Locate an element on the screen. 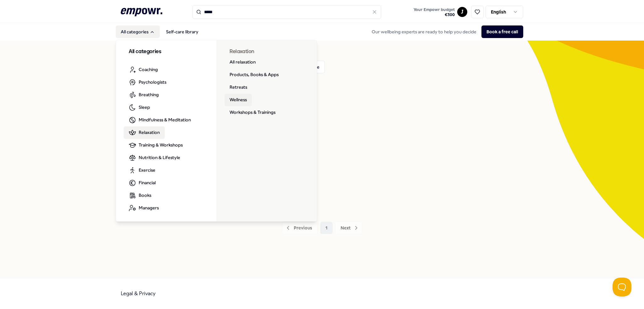 The height and width of the screenshot is (309, 644). a: Products, Books & Apps is located at coordinates (255, 74).